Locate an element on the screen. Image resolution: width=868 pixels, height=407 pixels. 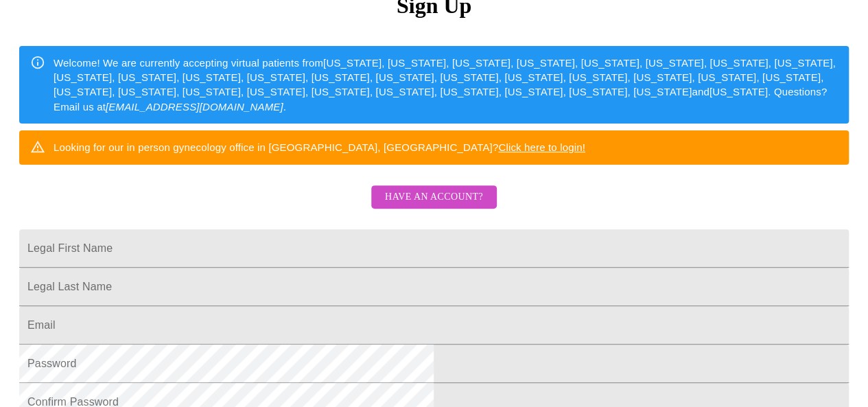
button: Have an account? is located at coordinates (434, 197).